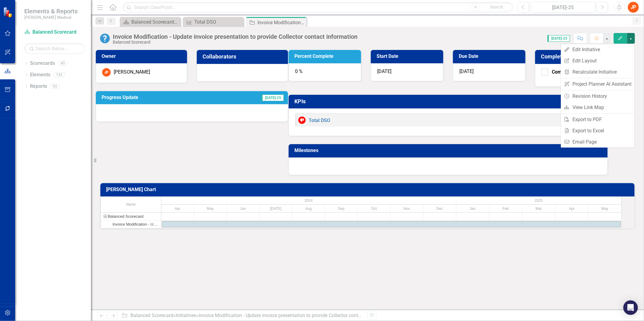  What do you see at coordinates (491, 57) in the screenshot?
I see `h3: Due Date` at bounding box center [491, 57].